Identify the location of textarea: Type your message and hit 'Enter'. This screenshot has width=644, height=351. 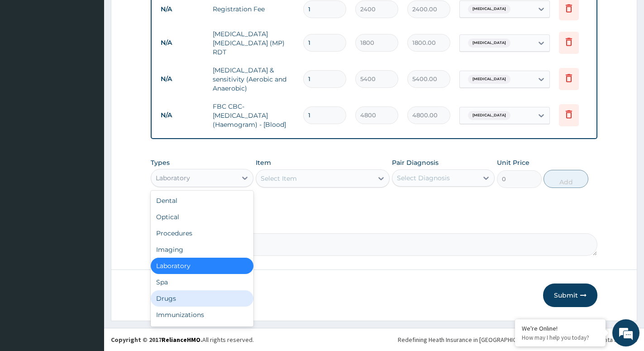
(88, 263).